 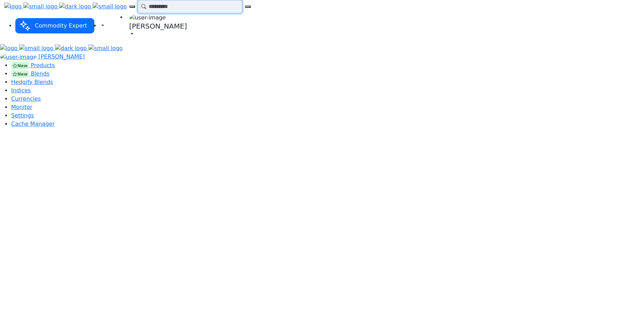 I want to click on a: New Products, so click(x=33, y=65).